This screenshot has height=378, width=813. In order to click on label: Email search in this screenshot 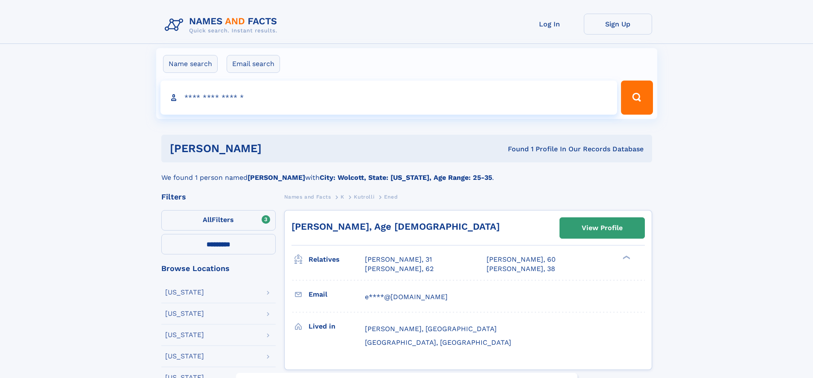, I will do `click(253, 64)`.